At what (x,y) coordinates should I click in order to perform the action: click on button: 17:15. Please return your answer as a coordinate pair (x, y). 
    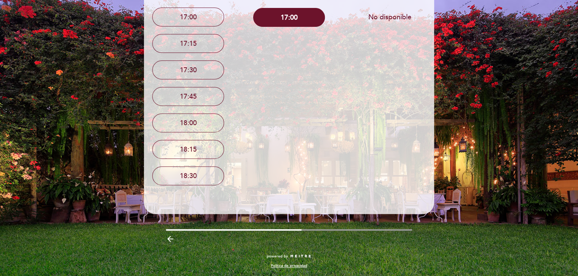
    Looking at the image, I should click on (188, 43).